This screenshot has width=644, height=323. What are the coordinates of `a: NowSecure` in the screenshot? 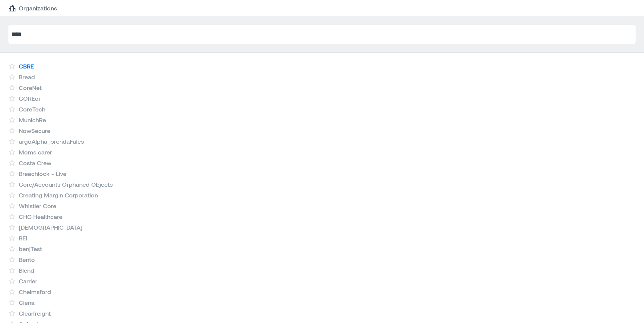 It's located at (34, 130).